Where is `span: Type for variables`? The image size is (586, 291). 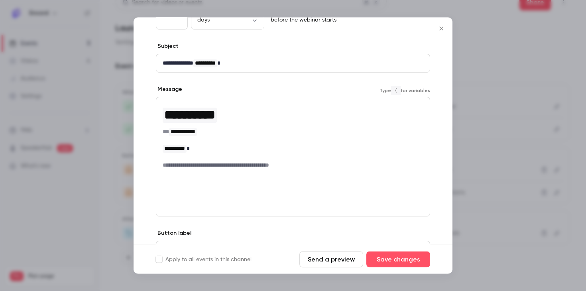 span: Type for variables is located at coordinates (405, 91).